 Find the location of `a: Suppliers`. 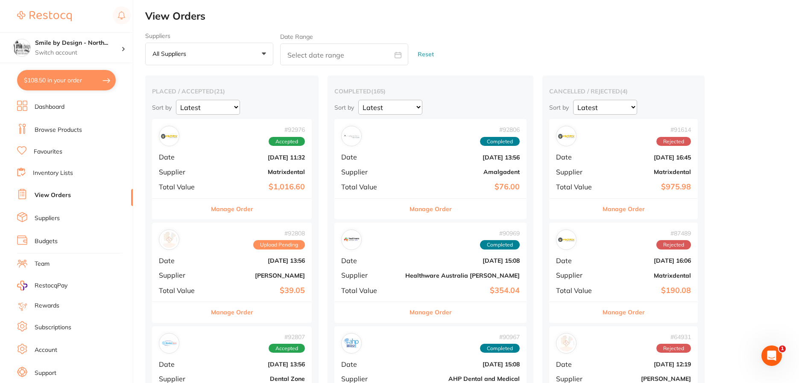

a: Suppliers is located at coordinates (47, 219).